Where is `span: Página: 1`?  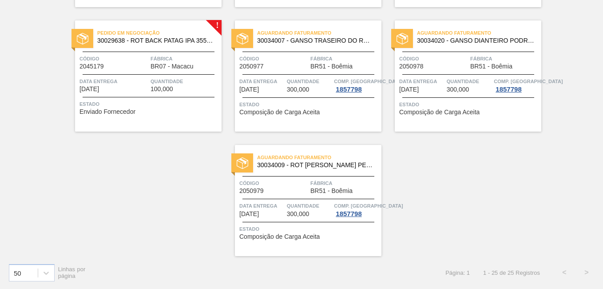 span: Página: 1 is located at coordinates (458, 272).